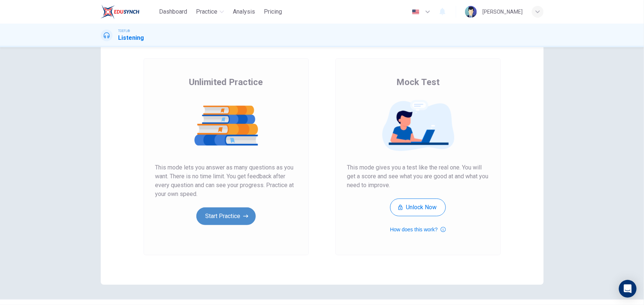 This screenshot has width=644, height=305. Describe the element at coordinates (273, 12) in the screenshot. I see `span: Pricing` at that location.